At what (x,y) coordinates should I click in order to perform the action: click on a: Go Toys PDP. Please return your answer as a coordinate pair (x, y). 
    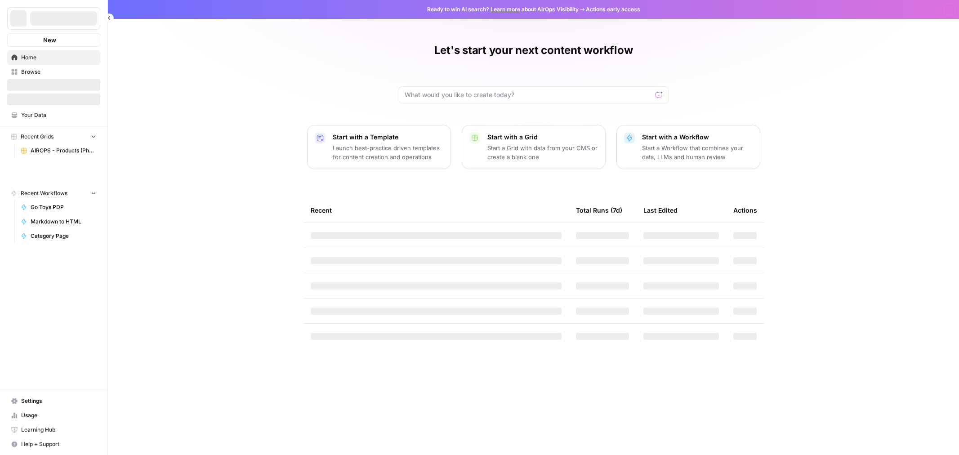
    Looking at the image, I should click on (58, 207).